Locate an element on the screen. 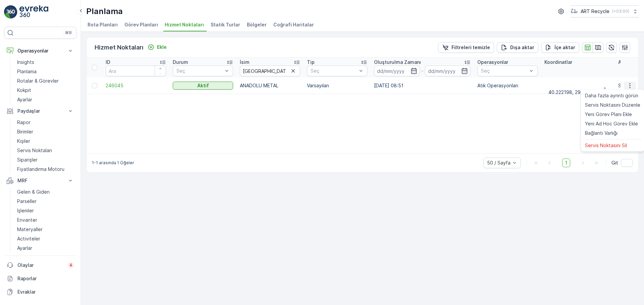  a: Olaylar4 is located at coordinates (41, 265).